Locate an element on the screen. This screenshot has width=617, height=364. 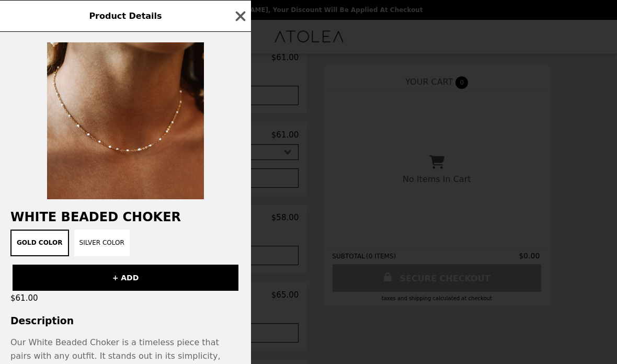
button: Silver Color is located at coordinates (102, 243).